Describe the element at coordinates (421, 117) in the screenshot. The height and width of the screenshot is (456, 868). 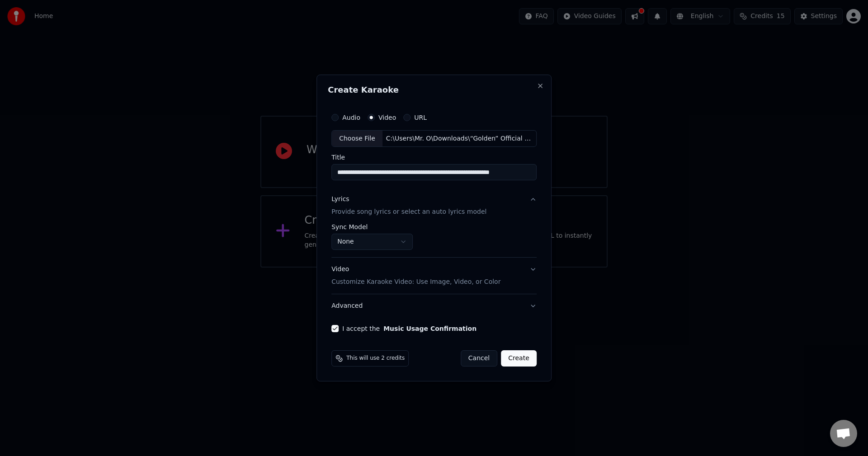
I see `label: URL` at that location.